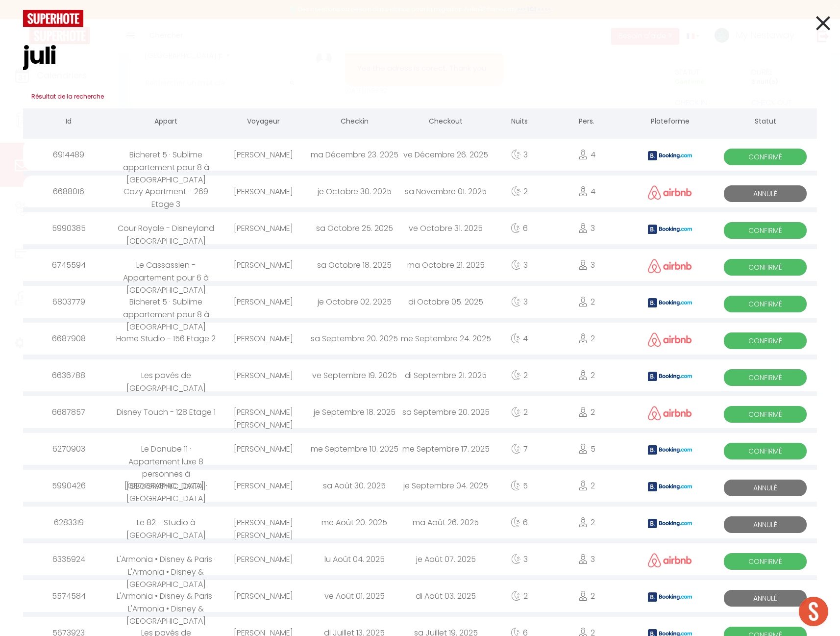 The height and width of the screenshot is (636, 840). Describe the element at coordinates (355, 595) in the screenshot. I see `div: ve Août 01. 2025` at that location.